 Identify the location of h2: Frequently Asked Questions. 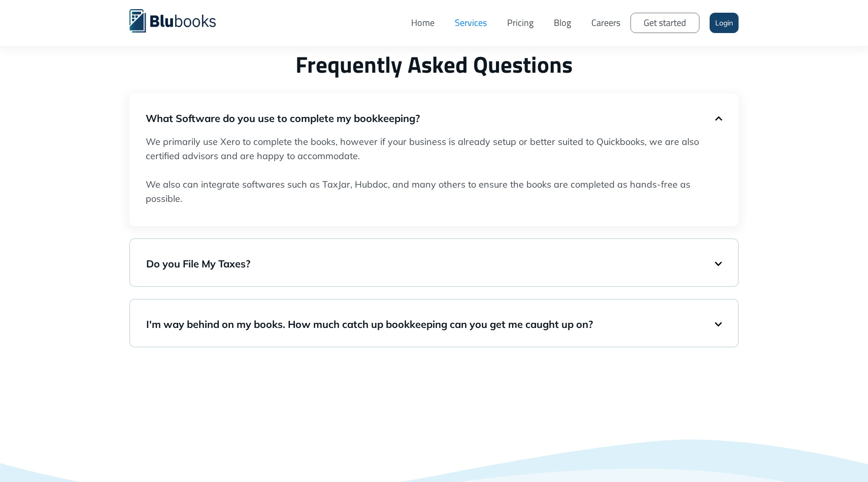
(434, 64).